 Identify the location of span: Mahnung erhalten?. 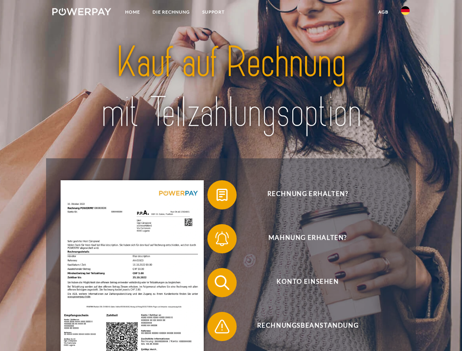
(307, 239).